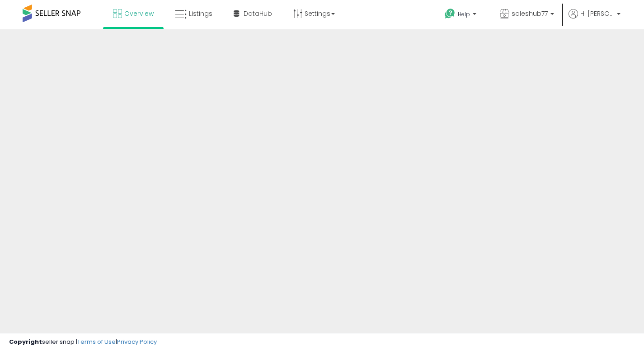 The height and width of the screenshot is (351, 644). Describe the element at coordinates (450, 14) in the screenshot. I see `i: Get Help` at that location.